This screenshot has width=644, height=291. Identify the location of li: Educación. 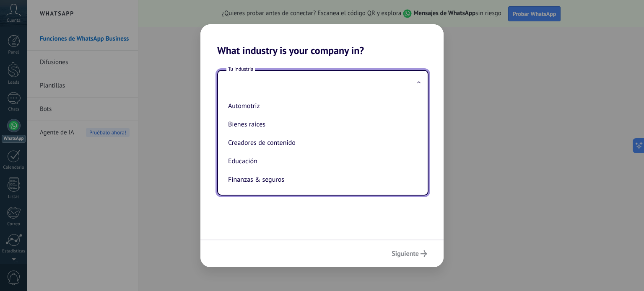
(321, 161).